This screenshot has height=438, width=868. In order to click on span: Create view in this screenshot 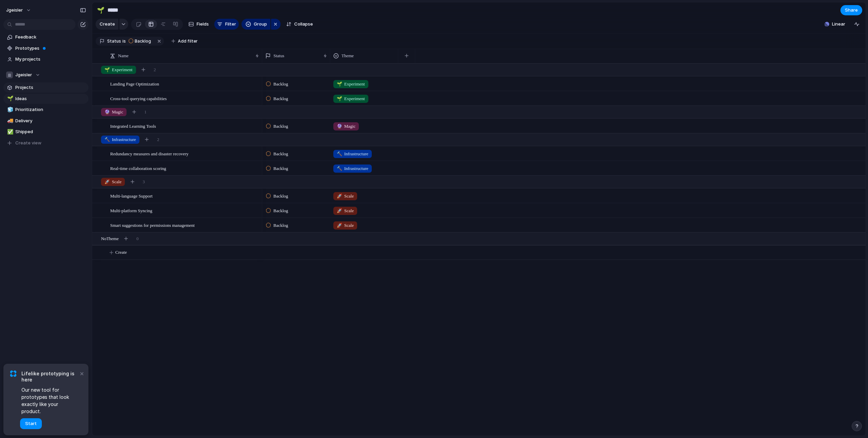, I will do `click(28, 143)`.